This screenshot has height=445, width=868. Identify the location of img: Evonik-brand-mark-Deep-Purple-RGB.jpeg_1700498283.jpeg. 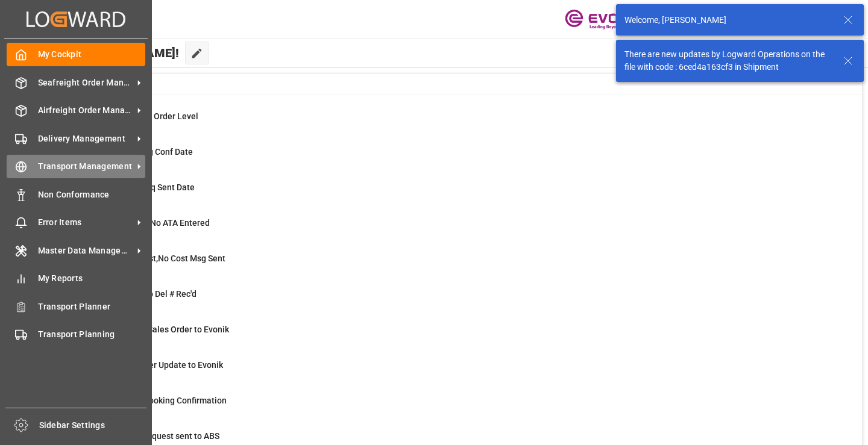
(604, 19).